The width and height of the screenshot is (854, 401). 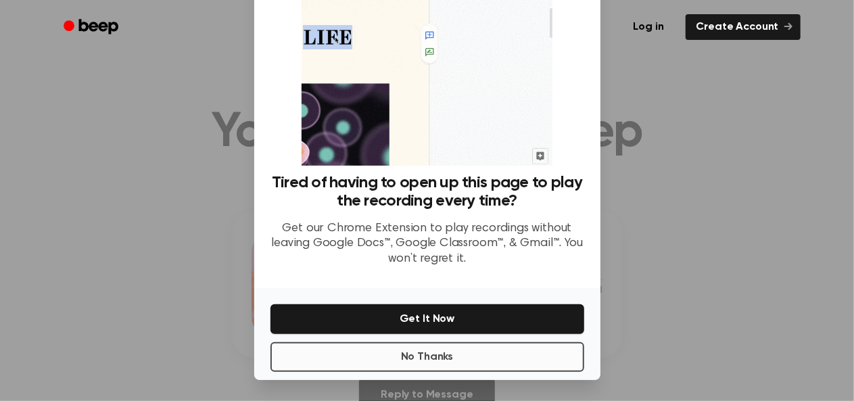 I want to click on button: Get It Now, so click(x=427, y=319).